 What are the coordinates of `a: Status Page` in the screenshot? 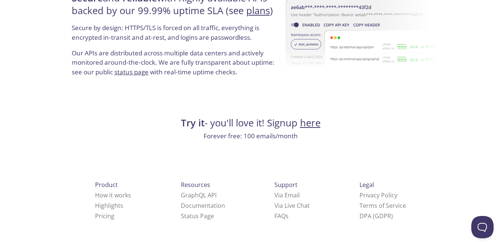 It's located at (197, 216).